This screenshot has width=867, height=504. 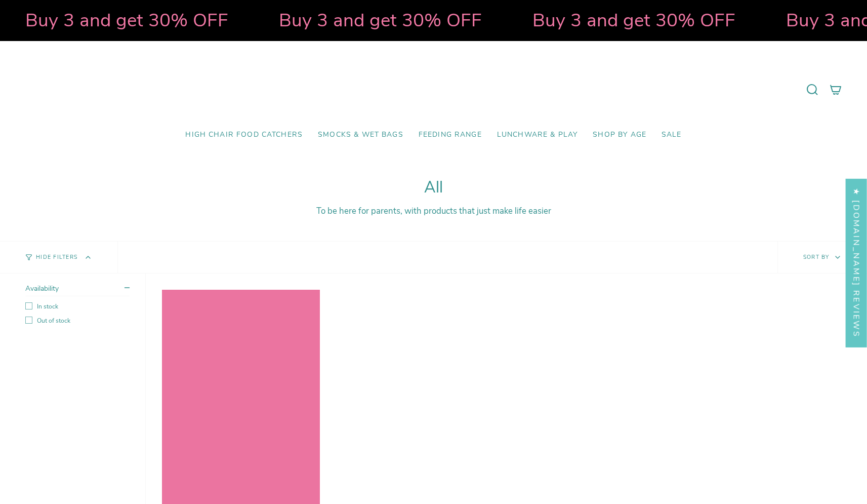 What do you see at coordinates (244, 134) in the screenshot?
I see `span: High Chair Food Catchers` at bounding box center [244, 134].